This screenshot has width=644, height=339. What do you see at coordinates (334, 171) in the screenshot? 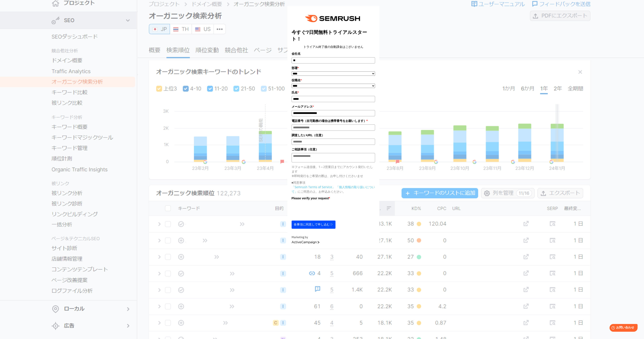
I see `p: ※フォーム送信後、1～2営業日までにアカウント発行いたします ※即時発行をご希望の際は、お申し付けくださいませ` at bounding box center [334, 171].